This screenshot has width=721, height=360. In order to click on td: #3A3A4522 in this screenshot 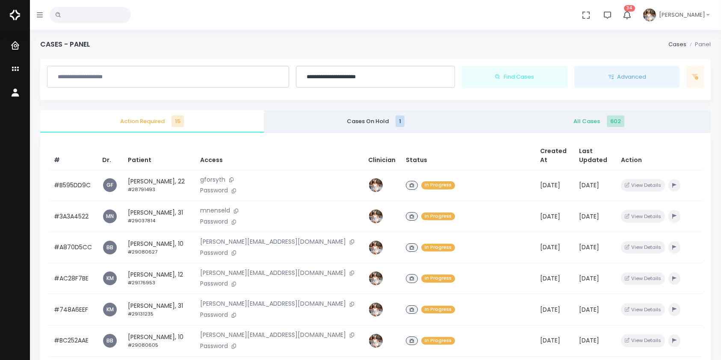, I will do `click(73, 216)`.